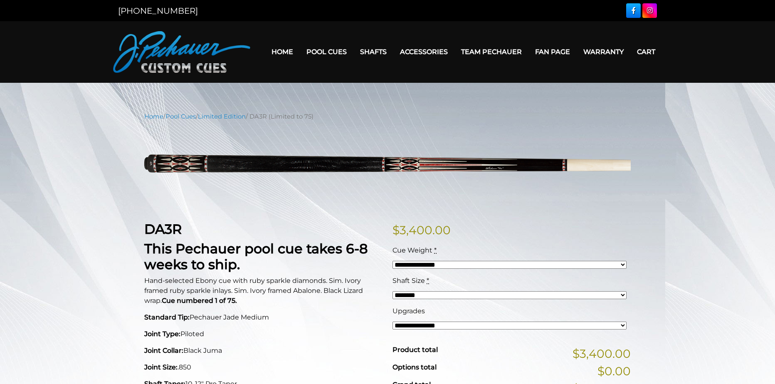  I want to click on strong: Joint Type:, so click(162, 334).